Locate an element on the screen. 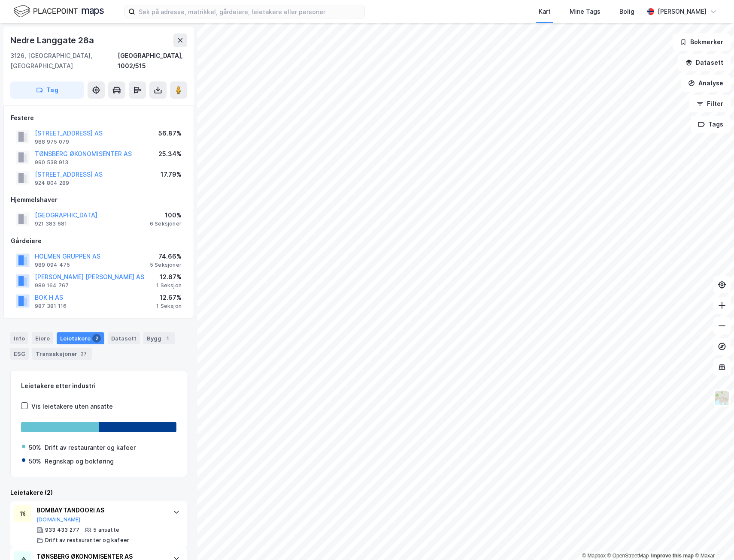  button: Bokmerker is located at coordinates (702, 42).